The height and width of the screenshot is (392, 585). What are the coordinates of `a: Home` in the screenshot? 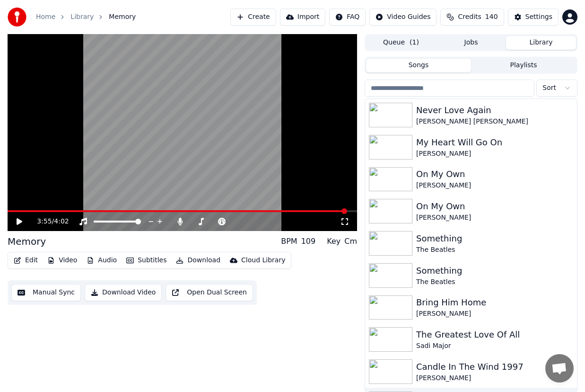 It's located at (46, 17).